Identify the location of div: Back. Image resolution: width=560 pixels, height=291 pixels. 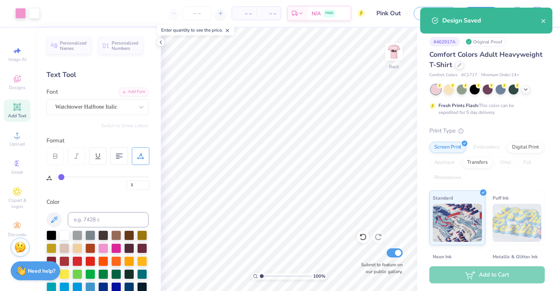
(394, 67).